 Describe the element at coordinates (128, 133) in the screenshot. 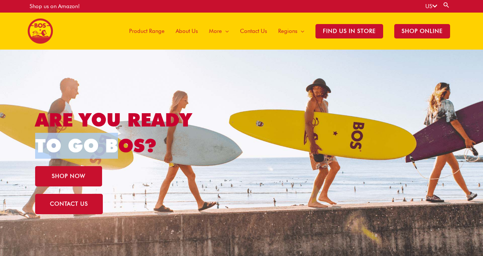

I see `h1: ARE YOU READY TO GO BOS?` at that location.